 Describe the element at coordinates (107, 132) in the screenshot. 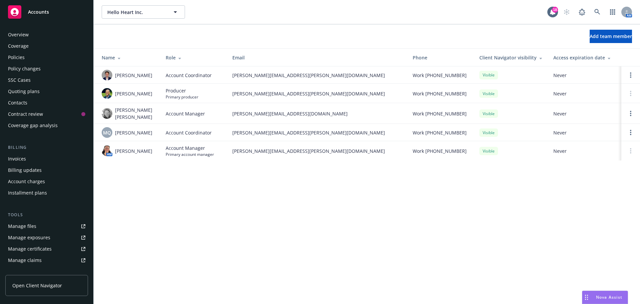

I see `span: MQ` at that location.